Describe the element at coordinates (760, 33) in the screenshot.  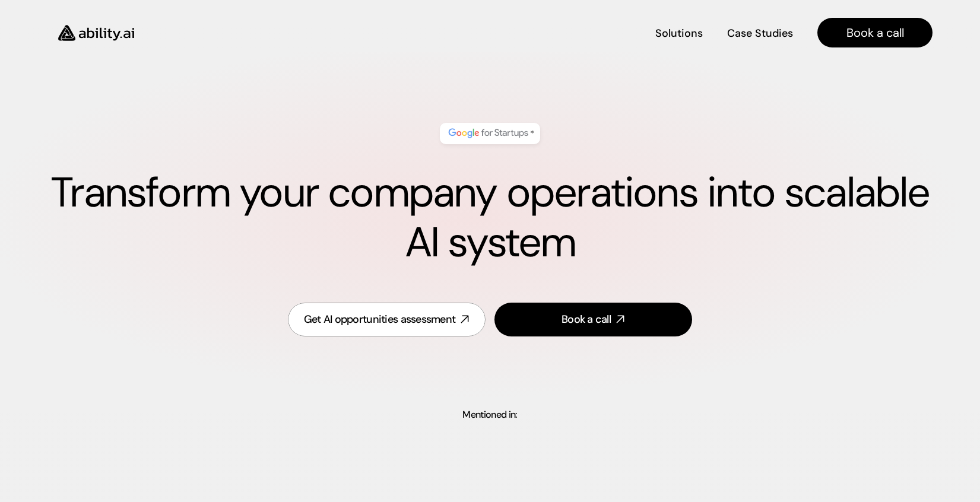
I see `h4: Case Studies` at that location.